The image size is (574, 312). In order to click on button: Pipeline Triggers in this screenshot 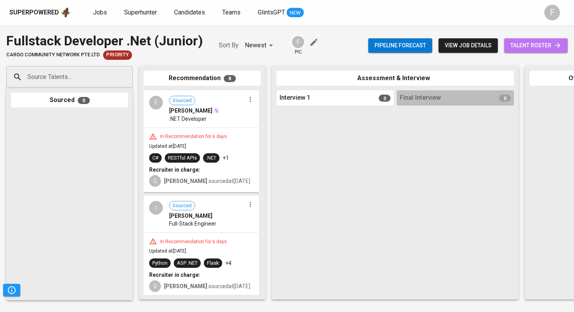, I will do `click(12, 290)`.